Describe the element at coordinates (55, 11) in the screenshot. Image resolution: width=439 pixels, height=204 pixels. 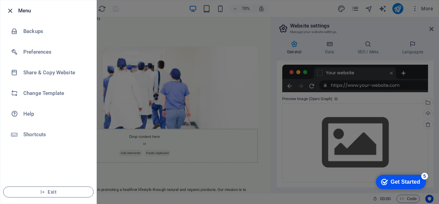
I see `h6: Menu` at that location.